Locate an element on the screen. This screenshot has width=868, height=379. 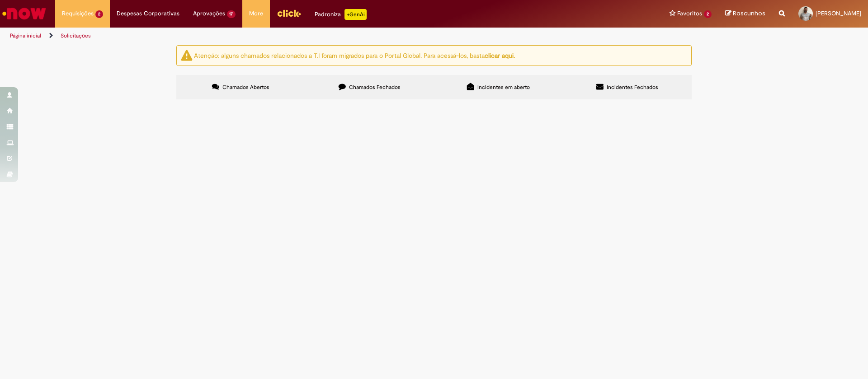
img: ServiceNow is located at coordinates (24, 14).